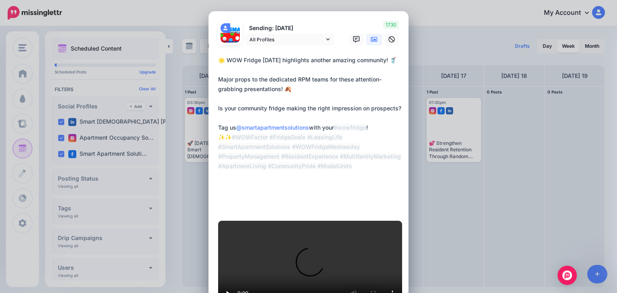 Image resolution: width=617 pixels, height=293 pixels. Describe the element at coordinates (287, 39) in the screenshot. I see `span: All Profiles` at that location.